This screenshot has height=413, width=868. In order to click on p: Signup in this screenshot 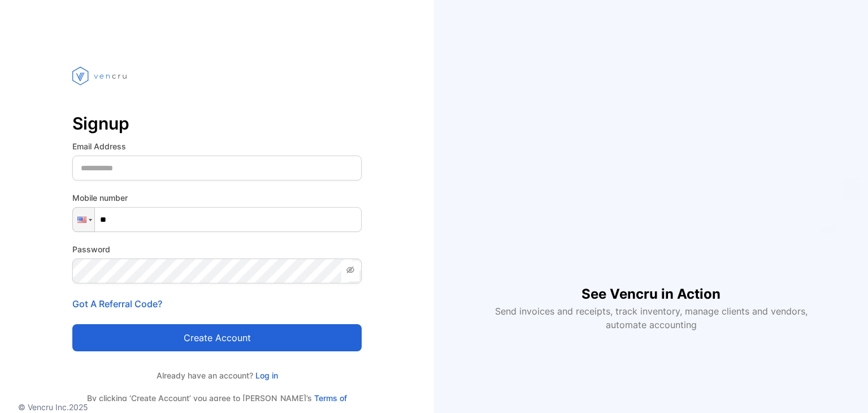, I will do `click(217, 124)`.